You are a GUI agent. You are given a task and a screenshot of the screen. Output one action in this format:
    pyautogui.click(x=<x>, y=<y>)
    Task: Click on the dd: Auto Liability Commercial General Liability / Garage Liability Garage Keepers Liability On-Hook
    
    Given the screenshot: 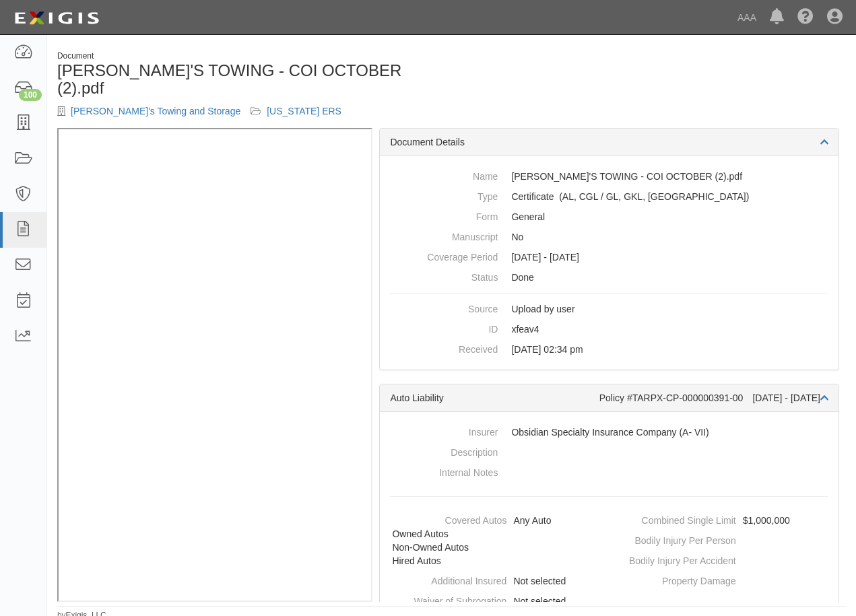 What is the action you would take?
    pyautogui.click(x=609, y=197)
    